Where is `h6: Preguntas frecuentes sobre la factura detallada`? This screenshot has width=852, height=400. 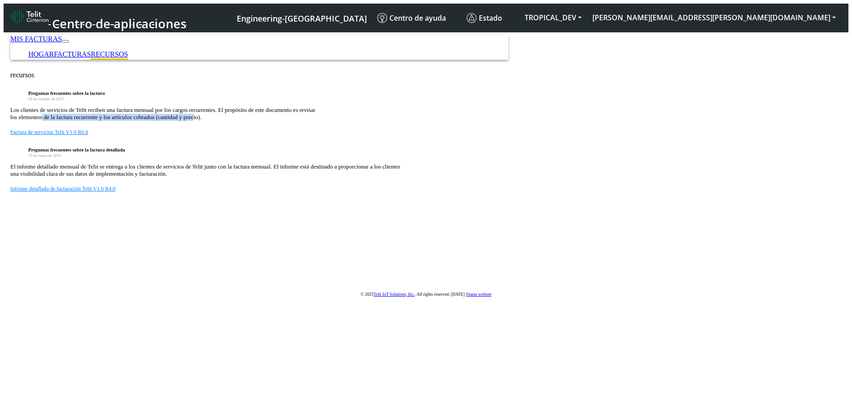 h6: Preguntas frecuentes sobre la factura detallada is located at coordinates (435, 150).